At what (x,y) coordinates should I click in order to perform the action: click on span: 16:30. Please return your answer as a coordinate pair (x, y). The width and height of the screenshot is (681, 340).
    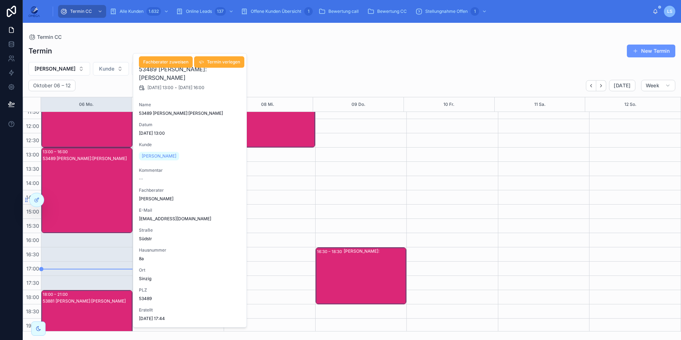
    Looking at the image, I should click on (32, 254).